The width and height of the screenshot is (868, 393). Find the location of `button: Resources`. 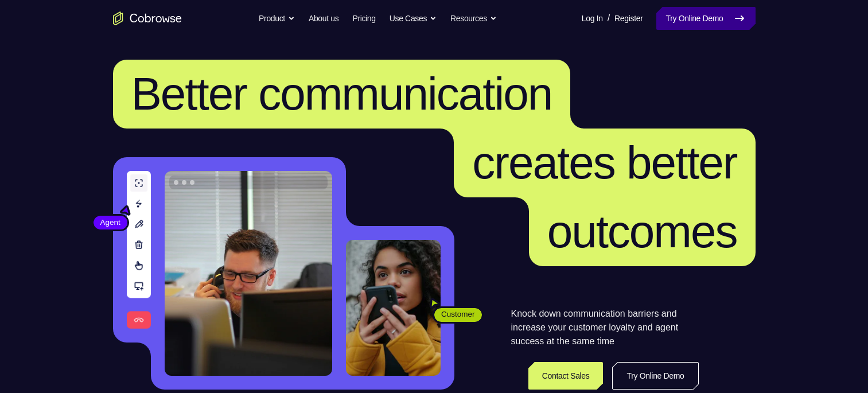

button: Resources is located at coordinates (473, 18).